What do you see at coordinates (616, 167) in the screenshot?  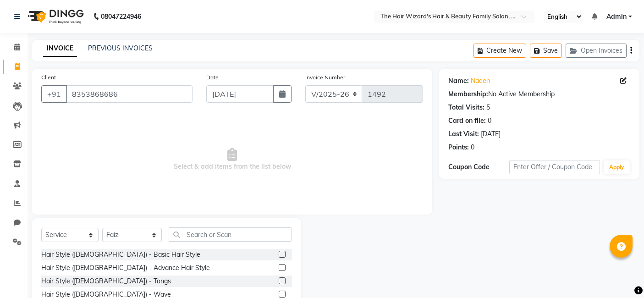 I see `button: Apply` at bounding box center [616, 167].